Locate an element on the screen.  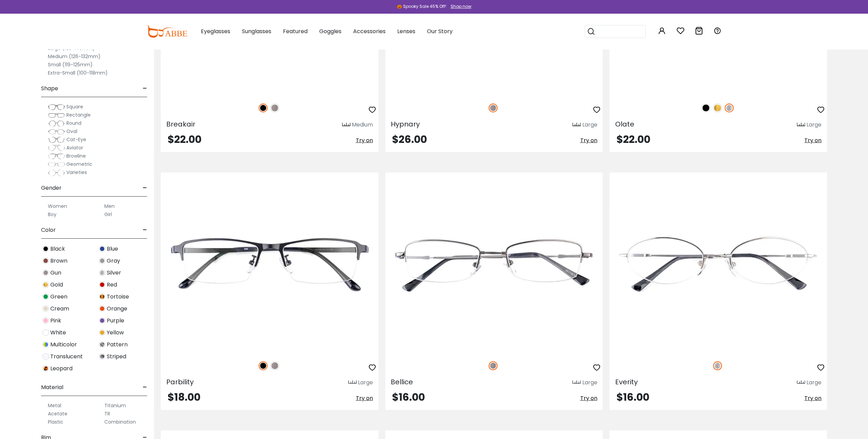
span: Color is located at coordinates (48, 230).